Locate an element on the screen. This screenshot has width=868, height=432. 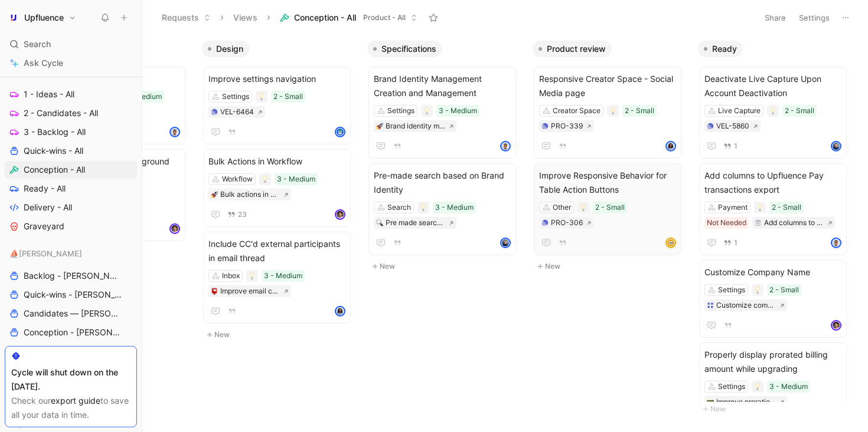
button: Specifications is located at coordinates (405, 49).